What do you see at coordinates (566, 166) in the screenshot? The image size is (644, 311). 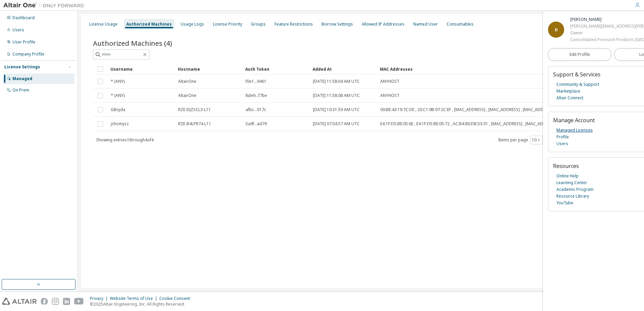 I see `span: Resources` at bounding box center [566, 166].